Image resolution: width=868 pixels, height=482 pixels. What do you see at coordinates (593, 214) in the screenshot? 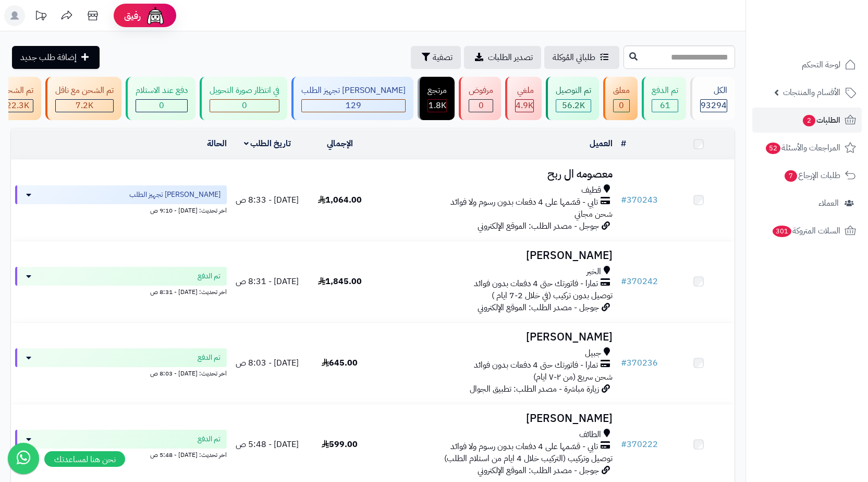
I see `span: شحن مجاني` at bounding box center [593, 214].